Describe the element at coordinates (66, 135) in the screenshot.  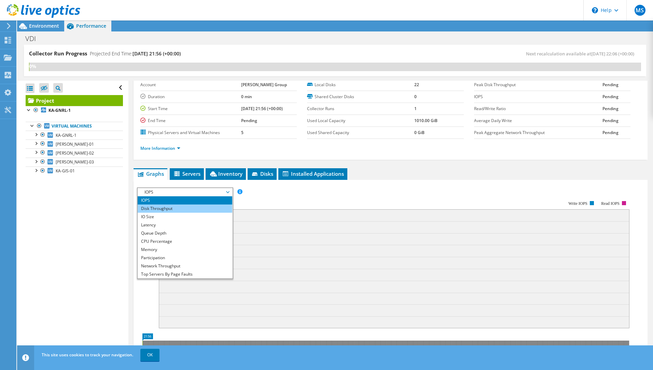
I see `span: KA-GNRL-1` at that location.